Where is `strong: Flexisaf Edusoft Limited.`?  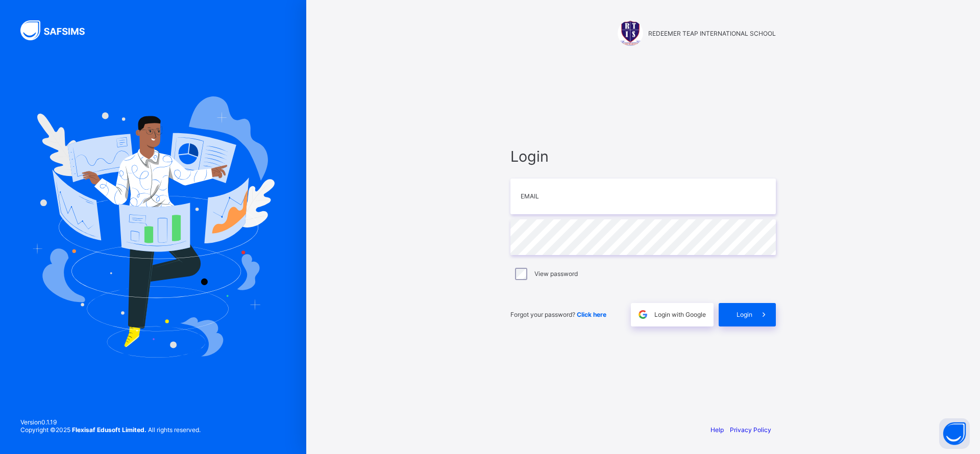 strong: Flexisaf Edusoft Limited. is located at coordinates (109, 430).